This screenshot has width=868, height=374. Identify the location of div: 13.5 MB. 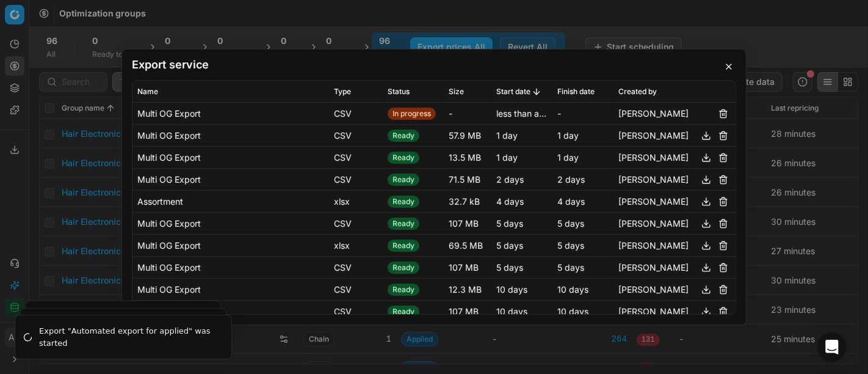
(468, 158).